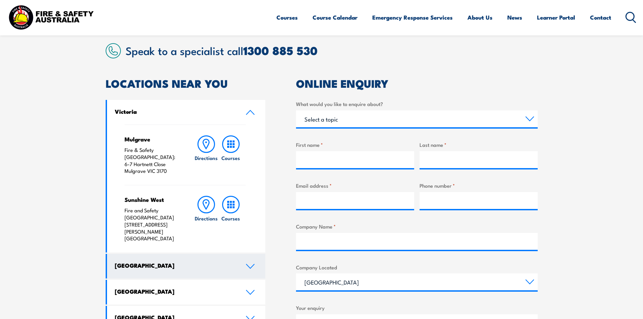  I want to click on h4: Sunshine West, so click(153, 199).